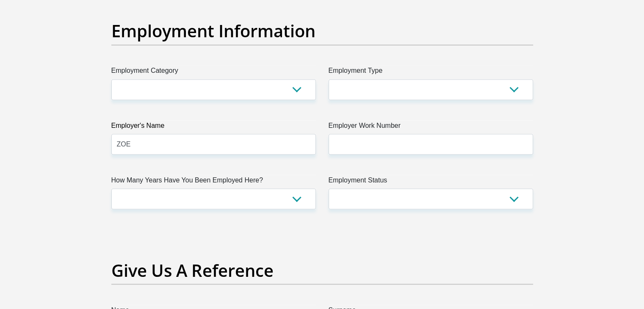  Describe the element at coordinates (430, 144) in the screenshot. I see `input: Employer Work Number` at that location.